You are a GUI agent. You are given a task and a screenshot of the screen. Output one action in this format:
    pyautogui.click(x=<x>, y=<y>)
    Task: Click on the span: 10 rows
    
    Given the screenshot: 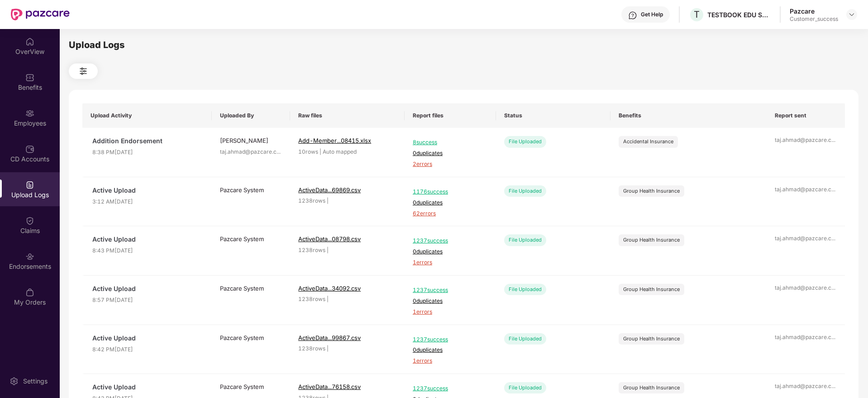 What is the action you would take?
    pyautogui.click(x=308, y=152)
    